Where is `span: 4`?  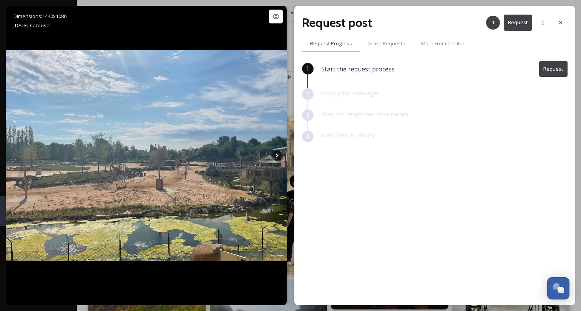
span: 4 is located at coordinates (307, 136).